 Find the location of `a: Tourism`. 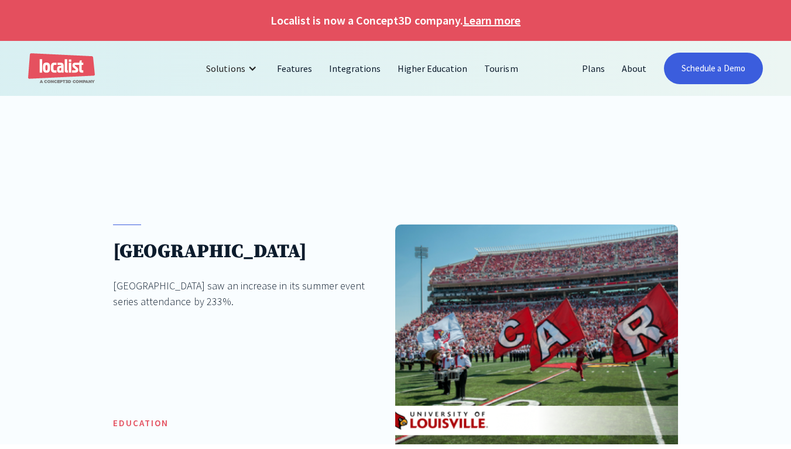

a: Tourism is located at coordinates (501, 68).